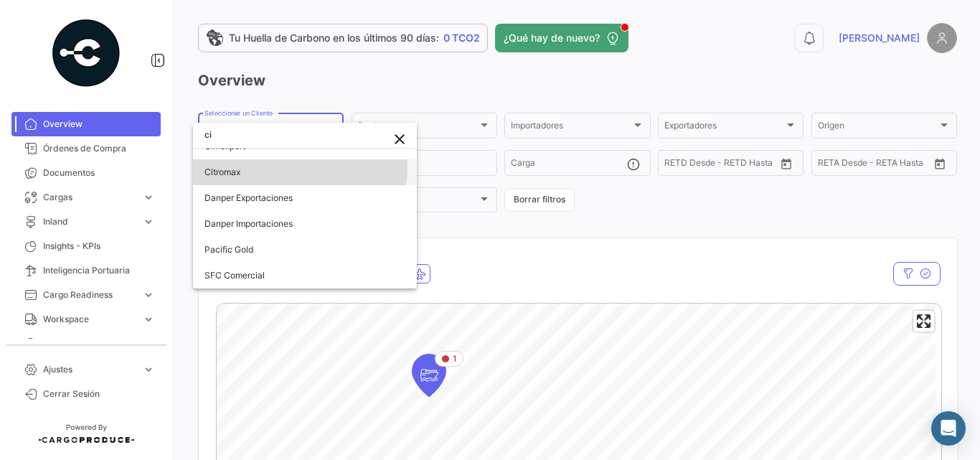 The width and height of the screenshot is (980, 460). Describe the element at coordinates (229, 249) in the screenshot. I see `span: Pacific Gold` at that location.